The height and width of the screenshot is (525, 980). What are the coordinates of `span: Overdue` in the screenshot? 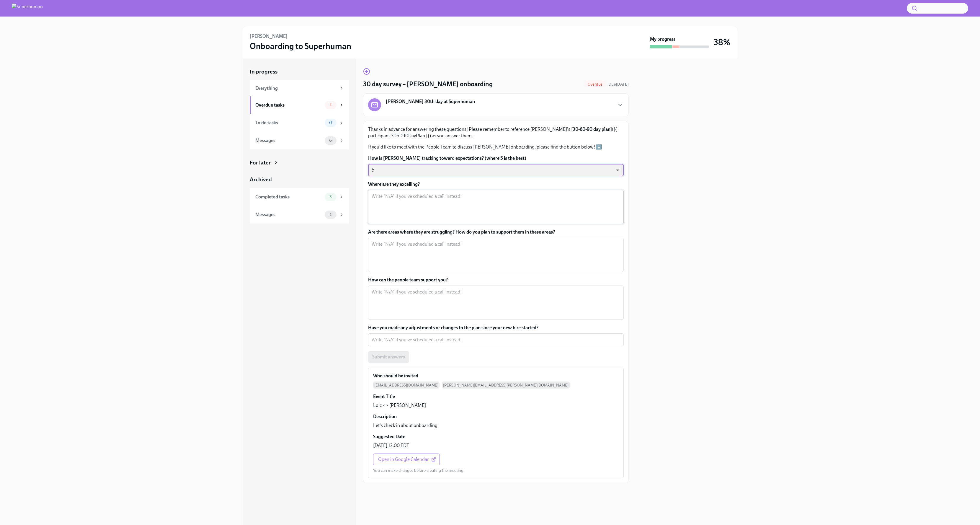 It's located at (596, 84).